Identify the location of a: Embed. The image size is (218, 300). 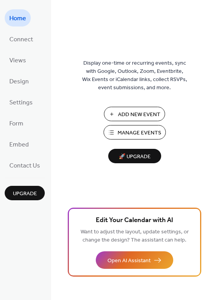
(19, 144).